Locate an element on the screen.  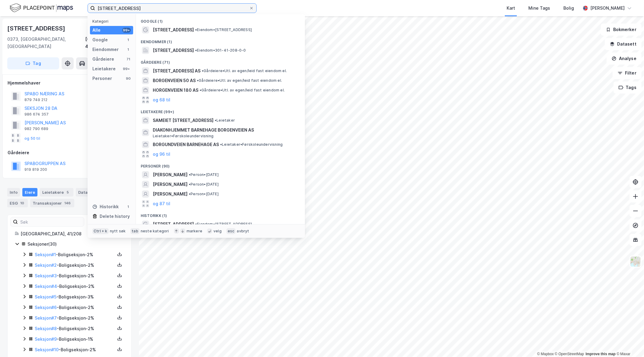
a: Seksjon#8 is located at coordinates (45, 328).